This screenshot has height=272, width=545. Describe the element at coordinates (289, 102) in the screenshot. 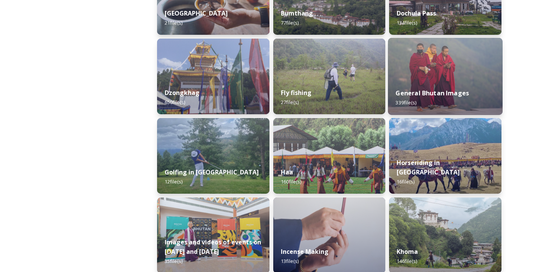

I see `span: 27 file(s)` at that location.